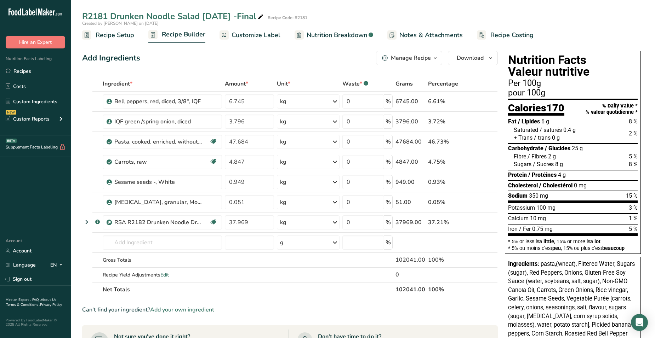 This screenshot has width=655, height=338. I want to click on div: Sesame seeds -, White, so click(159, 182).